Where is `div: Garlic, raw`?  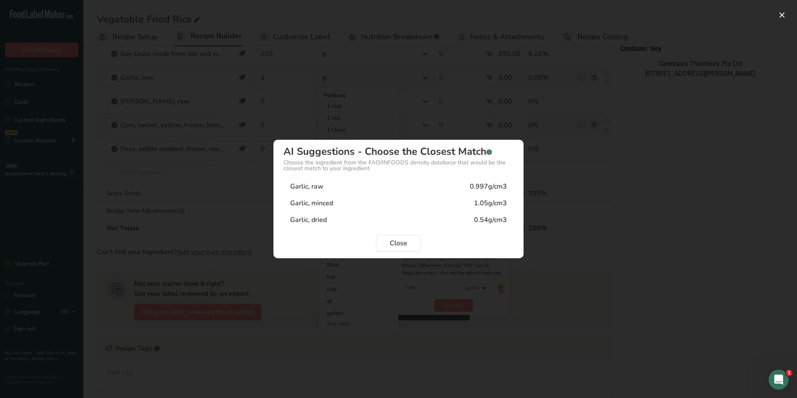
div: Garlic, raw is located at coordinates (307, 186).